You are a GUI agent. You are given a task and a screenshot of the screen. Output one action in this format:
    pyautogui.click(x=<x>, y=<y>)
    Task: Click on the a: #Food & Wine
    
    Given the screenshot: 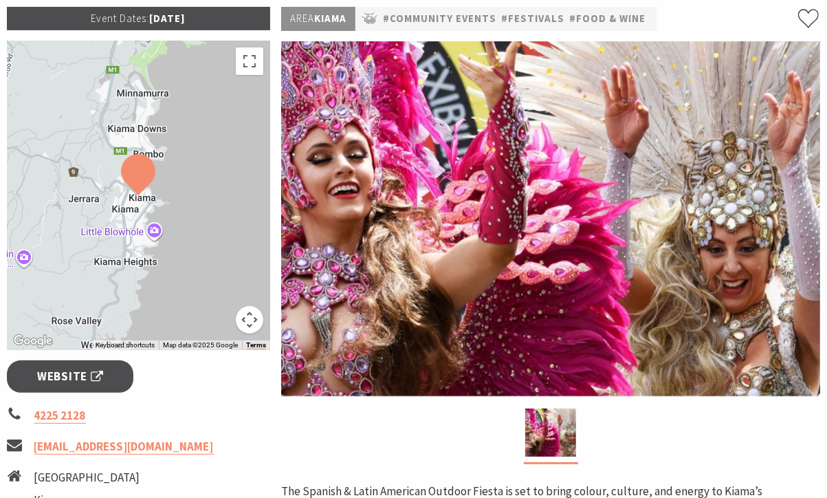 What is the action you would take?
    pyautogui.click(x=607, y=19)
    